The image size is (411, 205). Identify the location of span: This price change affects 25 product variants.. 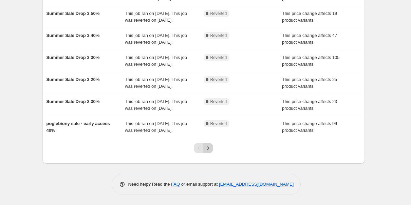
(309, 83).